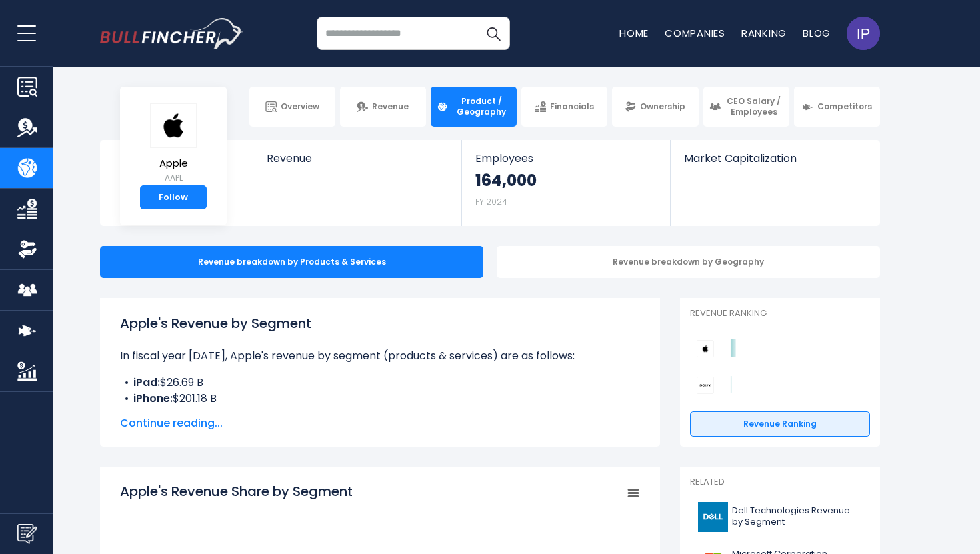 Image resolution: width=980 pixels, height=554 pixels. I want to click on span: Competitors, so click(845, 106).